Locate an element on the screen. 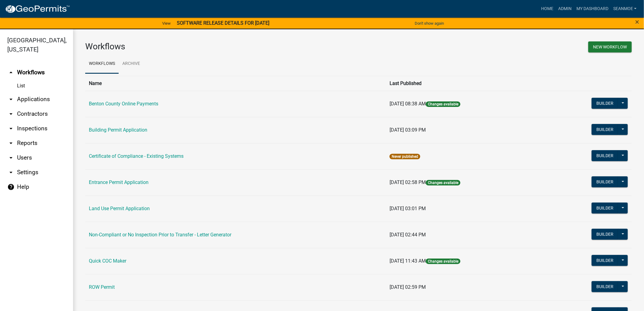  i: arrow_drop_up is located at coordinates (11, 73).